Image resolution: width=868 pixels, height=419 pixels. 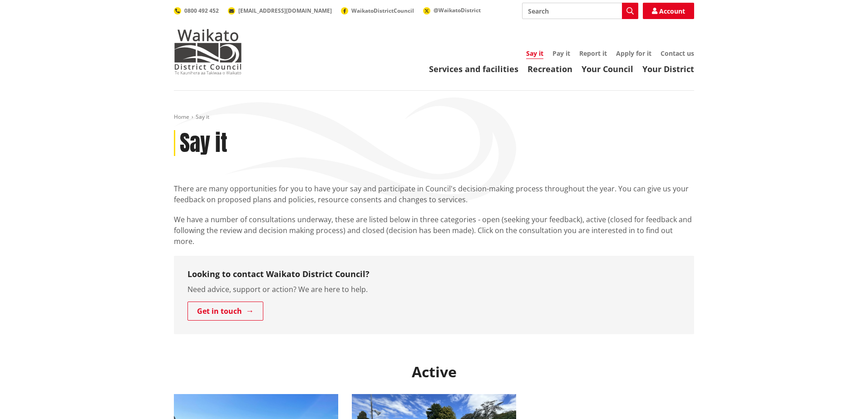 I want to click on p: Need advice, support or action? We are here to help., so click(x=434, y=289).